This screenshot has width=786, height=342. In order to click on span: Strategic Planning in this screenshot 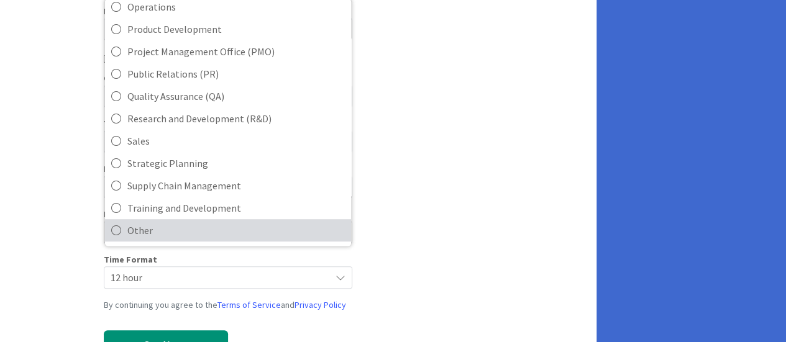, I will do `click(236, 163)`.